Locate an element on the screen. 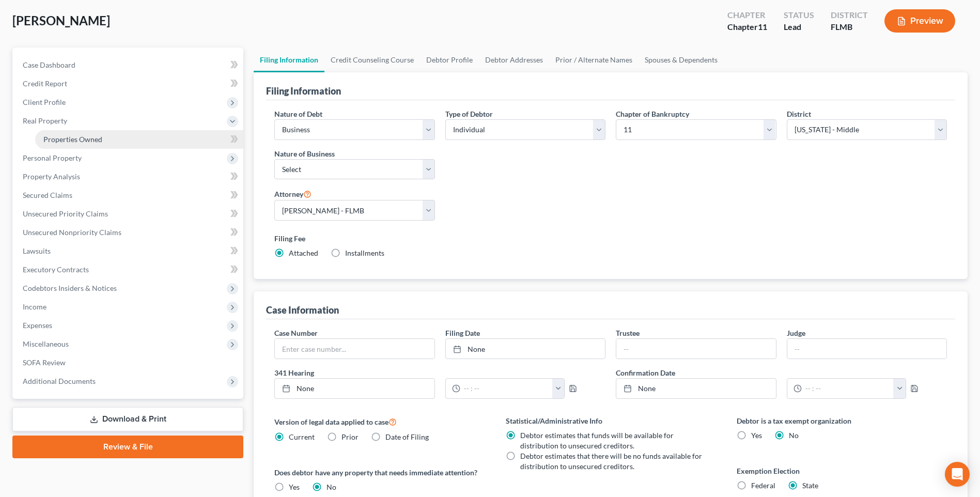 The height and width of the screenshot is (497, 980). label: Does debtor have any property that needs immediate attention? is located at coordinates (379, 472).